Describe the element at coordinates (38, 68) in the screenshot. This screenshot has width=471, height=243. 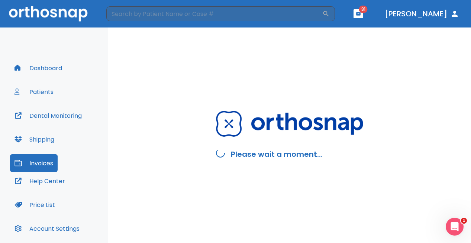
I see `a: Dashboard` at that location.